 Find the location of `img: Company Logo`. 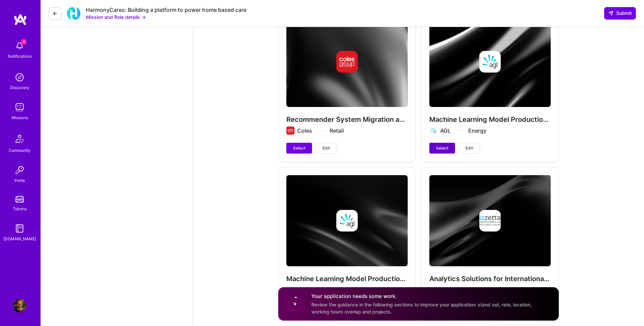

img: Company Logo is located at coordinates (74, 13).